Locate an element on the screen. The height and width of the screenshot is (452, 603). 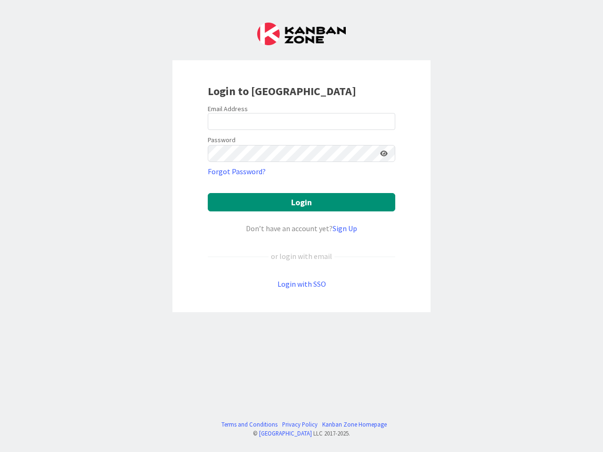
div: © LLC 2017- 2025 . is located at coordinates (302, 434).